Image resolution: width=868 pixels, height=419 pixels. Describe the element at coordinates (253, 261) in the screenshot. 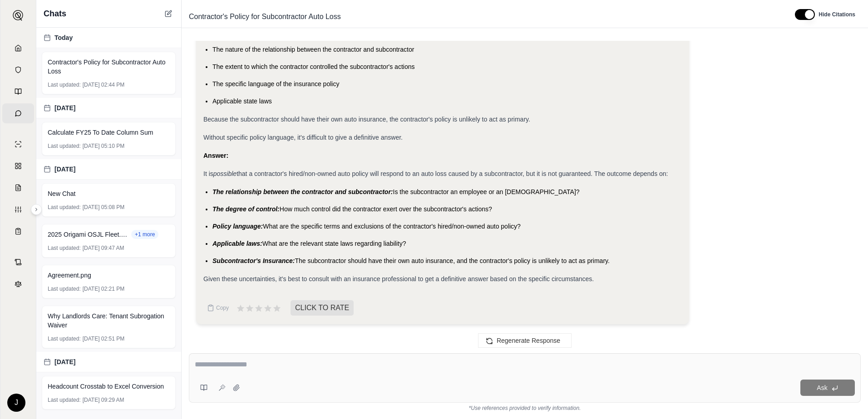

I see `span: Subcontractor's Insurance:` at that location.